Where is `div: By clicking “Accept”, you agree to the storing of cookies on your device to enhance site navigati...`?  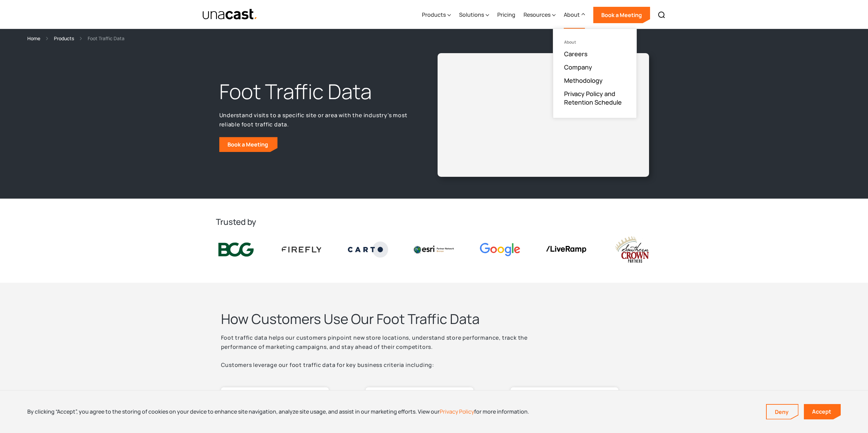
div: By clicking “Accept”, you agree to the storing of cookies on your device to enhance site navigati... is located at coordinates (278, 412).